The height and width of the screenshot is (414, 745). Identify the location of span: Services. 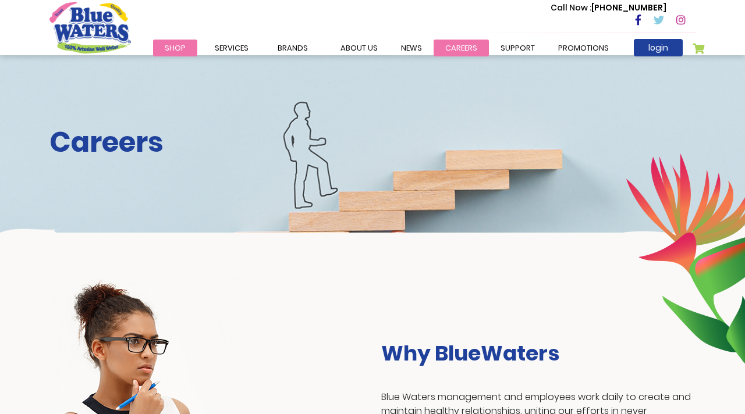
(232, 48).